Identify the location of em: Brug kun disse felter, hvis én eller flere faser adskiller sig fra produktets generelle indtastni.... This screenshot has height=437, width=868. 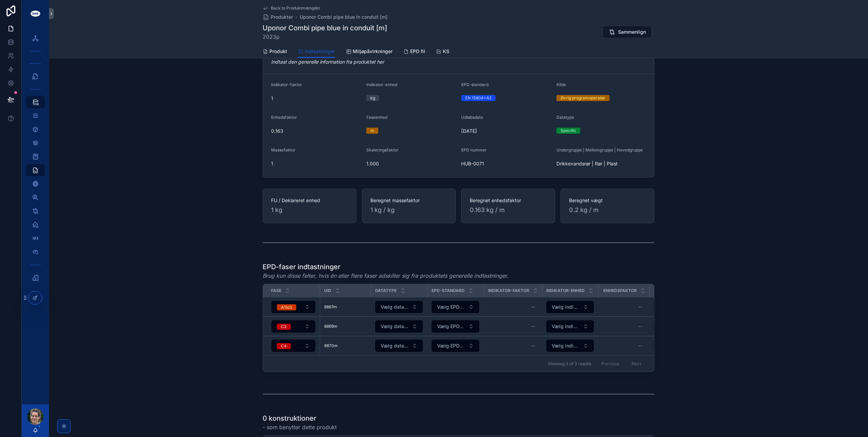
(386, 276).